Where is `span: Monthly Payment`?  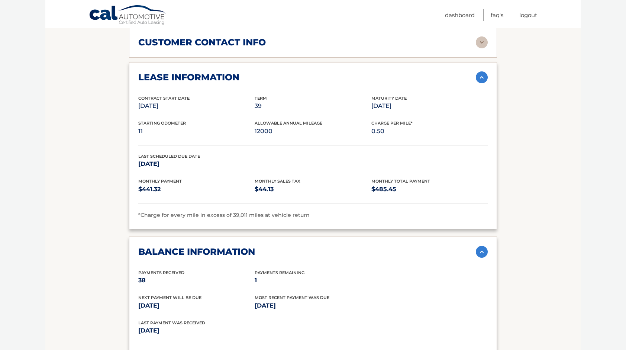
span: Monthly Payment is located at coordinates (160, 181).